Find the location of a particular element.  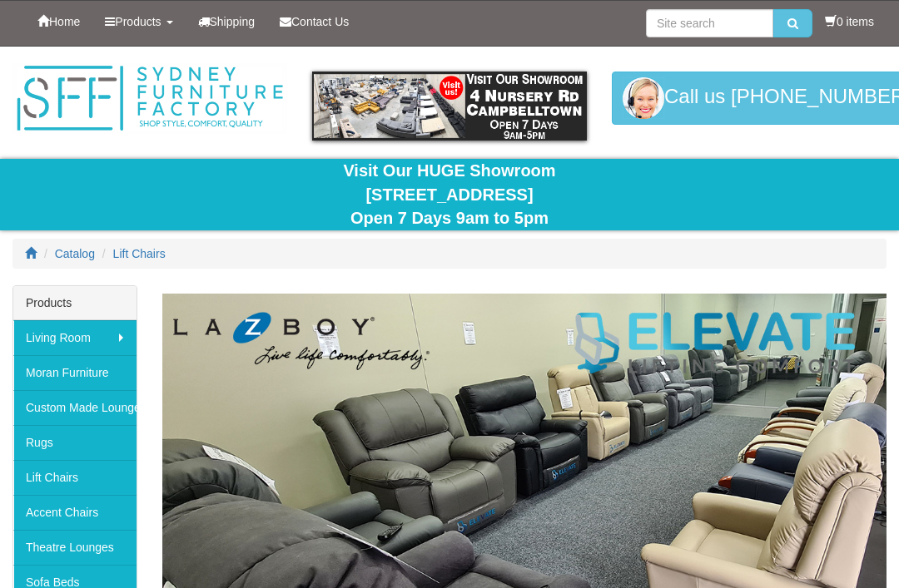

a: Products is located at coordinates (138, 21).